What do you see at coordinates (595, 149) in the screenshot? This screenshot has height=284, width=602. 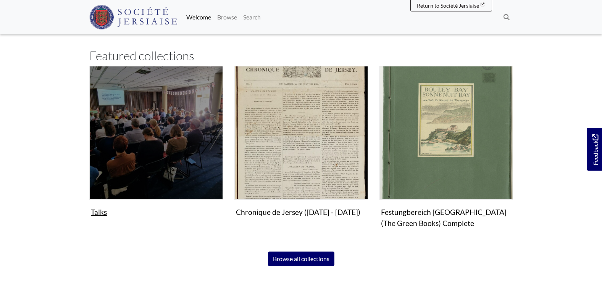 I see `span: Feedback` at bounding box center [595, 149].